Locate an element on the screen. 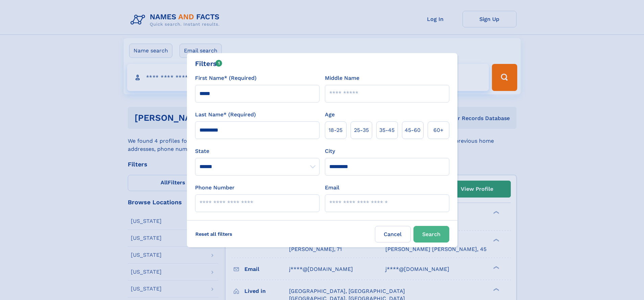 The height and width of the screenshot is (300, 644). label: Cancel is located at coordinates (393, 234).